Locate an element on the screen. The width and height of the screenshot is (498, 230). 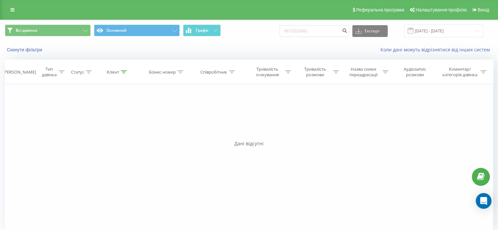
div: Коментар/категорія дзвінка is located at coordinates (459, 72).